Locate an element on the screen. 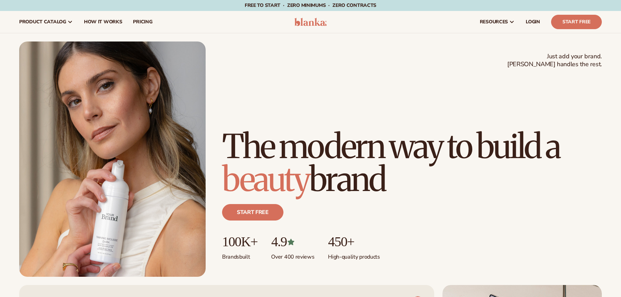 This screenshot has height=297, width=621. span: Free to start · ZERO minimums · ZERO contracts is located at coordinates (310, 5).